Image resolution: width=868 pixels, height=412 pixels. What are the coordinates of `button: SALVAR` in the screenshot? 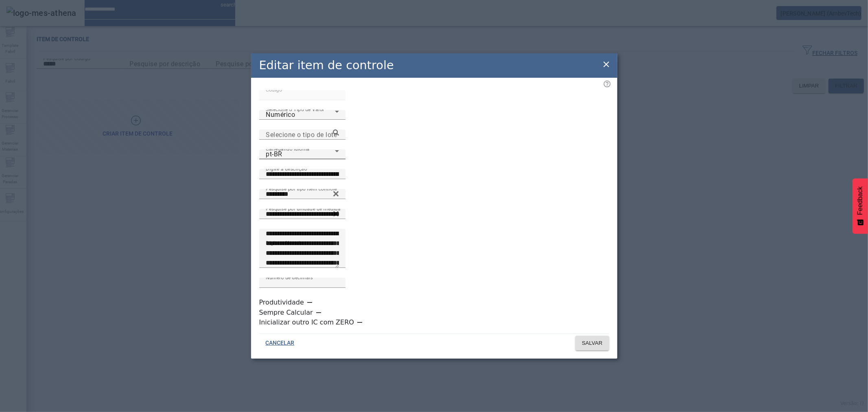 It's located at (593, 343).